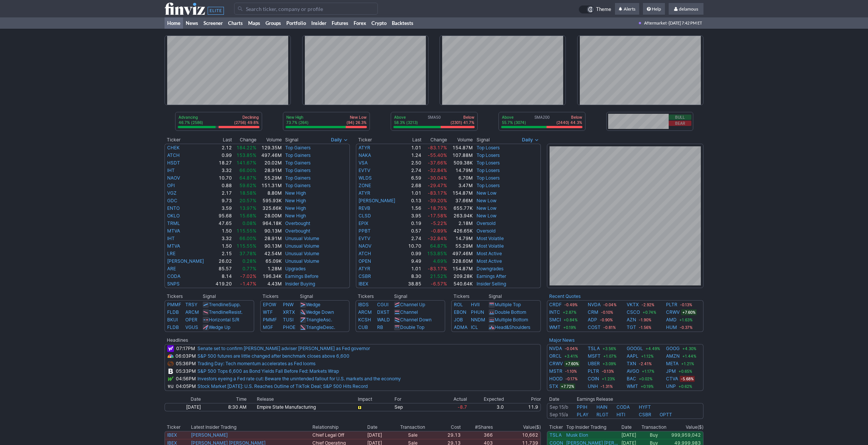 This screenshot has height=445, width=868. I want to click on a: AMD, so click(672, 320).